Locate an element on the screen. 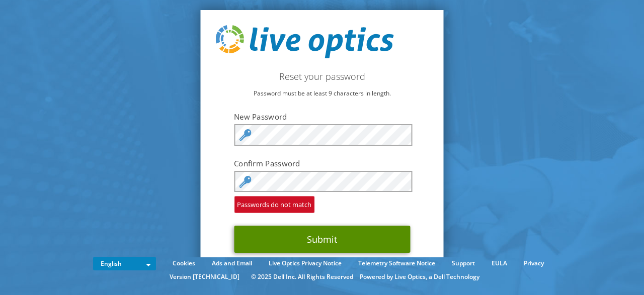 This screenshot has width=644, height=295. label: Confirm Password is located at coordinates (322, 164).